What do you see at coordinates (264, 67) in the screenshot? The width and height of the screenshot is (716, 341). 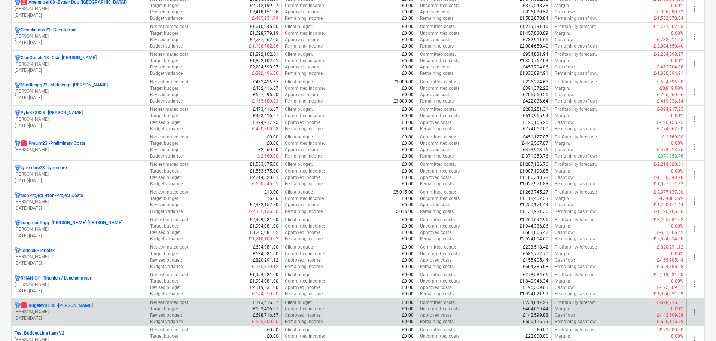 I see `p: £2,284,598.97` at bounding box center [264, 67].